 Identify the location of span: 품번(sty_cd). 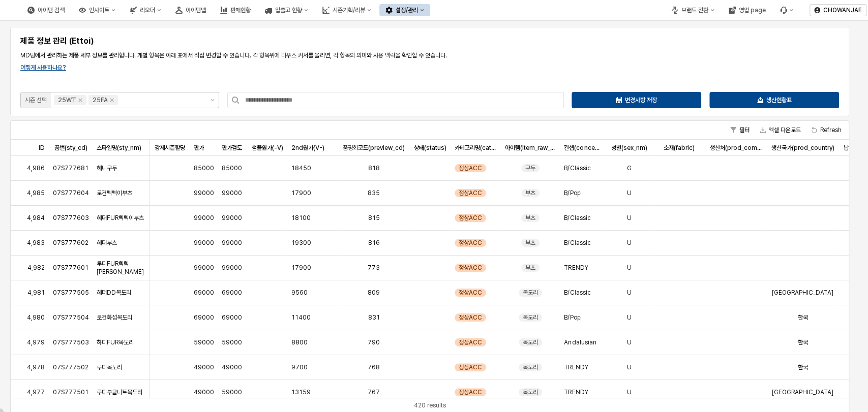
(71, 148).